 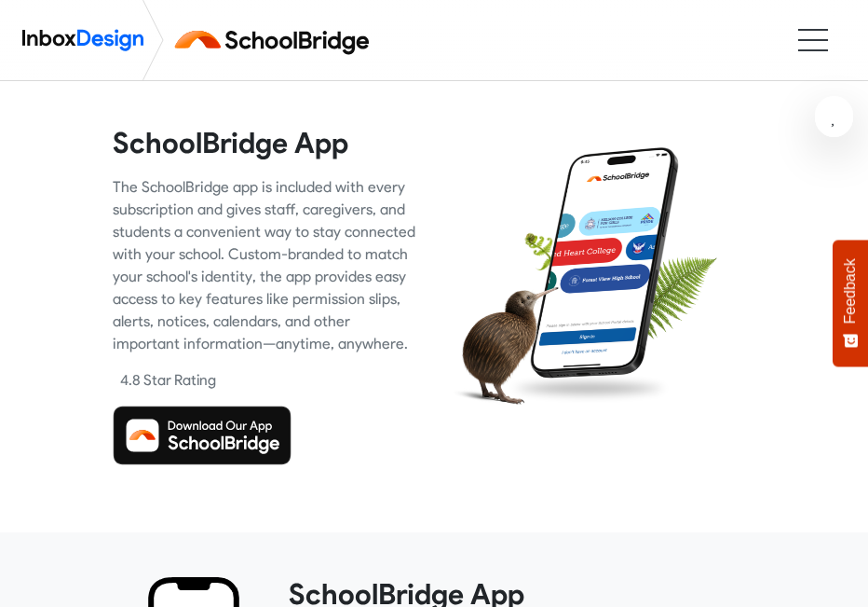 I want to click on span: Feedback, so click(x=851, y=291).